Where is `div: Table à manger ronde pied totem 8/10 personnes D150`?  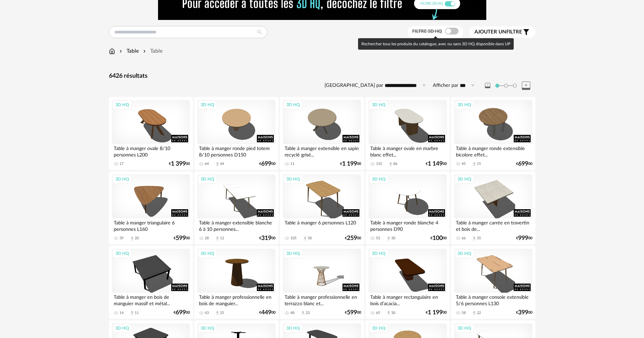 div: Table à manger ronde pied totem 8/10 personnes D150 is located at coordinates (236, 151).